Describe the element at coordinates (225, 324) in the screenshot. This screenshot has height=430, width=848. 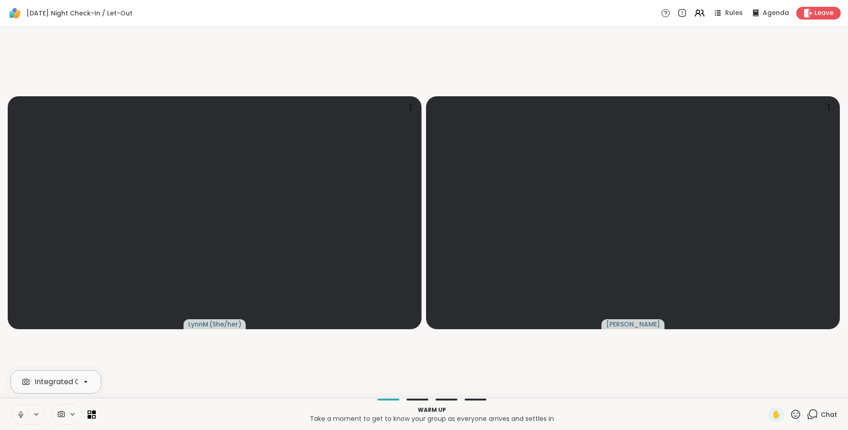
I see `span: ( She/her )` at that location.